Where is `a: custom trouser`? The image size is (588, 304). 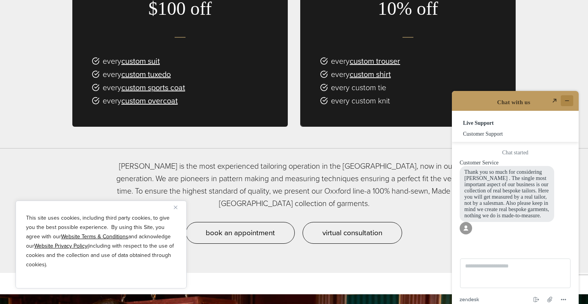
a: custom trouser is located at coordinates (375, 61).